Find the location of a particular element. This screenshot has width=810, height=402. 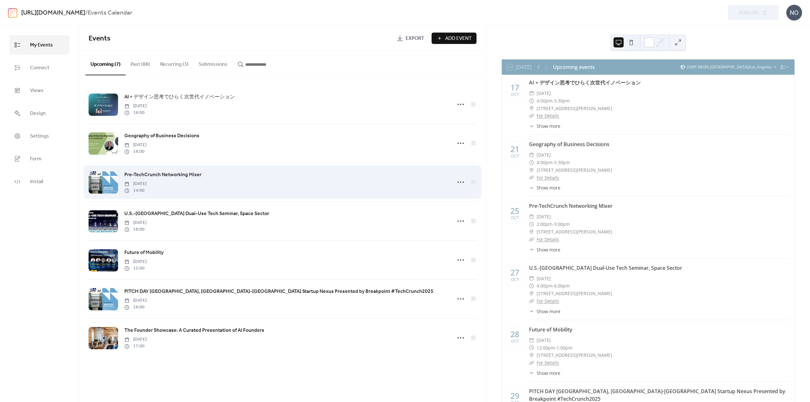

div: 29 is located at coordinates (515, 396).